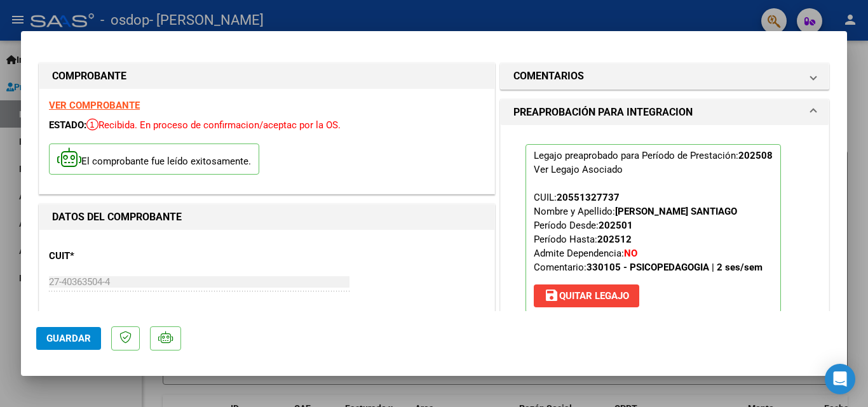 This screenshot has width=868, height=407. Describe the element at coordinates (114, 256) in the screenshot. I see `p: CUIT` at that location.